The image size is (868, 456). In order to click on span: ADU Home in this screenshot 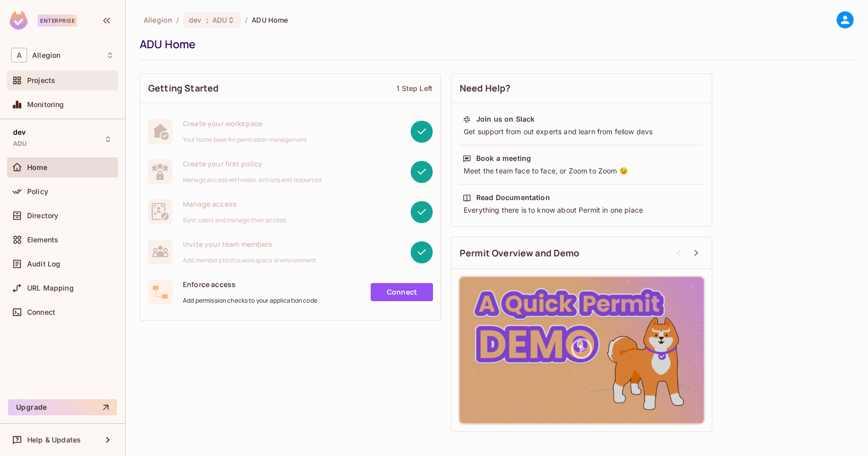, I will do `click(269, 19)`.